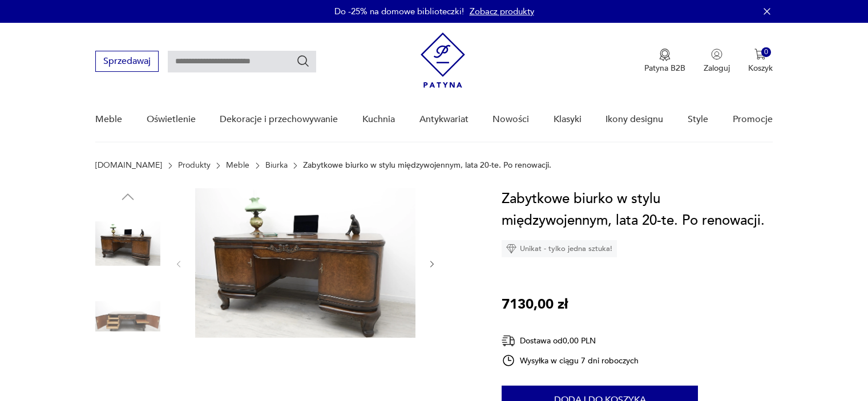  I want to click on a: Kuchnia, so click(378, 119).